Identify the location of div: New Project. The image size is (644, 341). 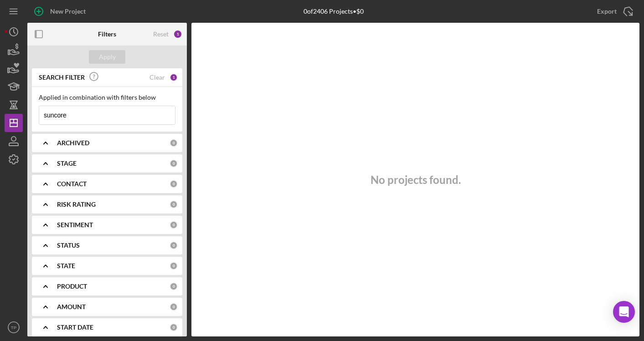
(68, 11).